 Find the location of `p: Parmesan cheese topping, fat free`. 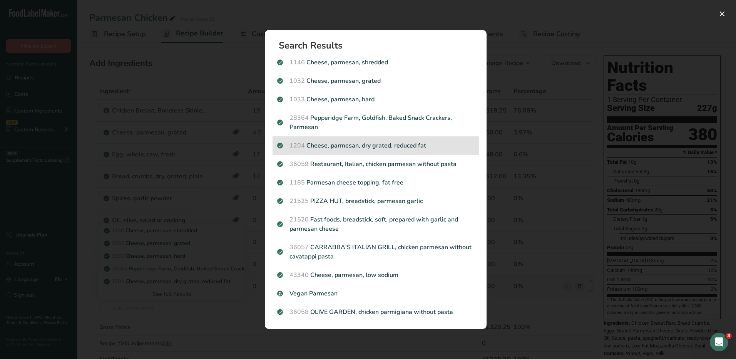

p: Parmesan cheese topping, fat free is located at coordinates (375, 182).